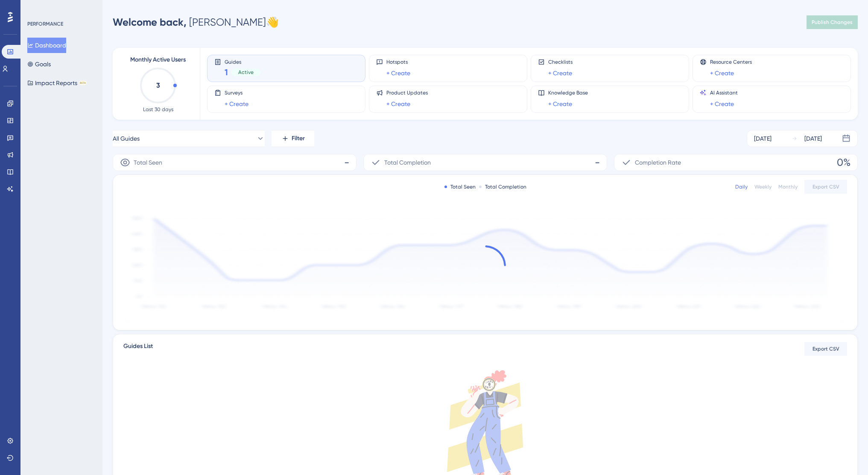  I want to click on span: Last 30 days, so click(158, 110).